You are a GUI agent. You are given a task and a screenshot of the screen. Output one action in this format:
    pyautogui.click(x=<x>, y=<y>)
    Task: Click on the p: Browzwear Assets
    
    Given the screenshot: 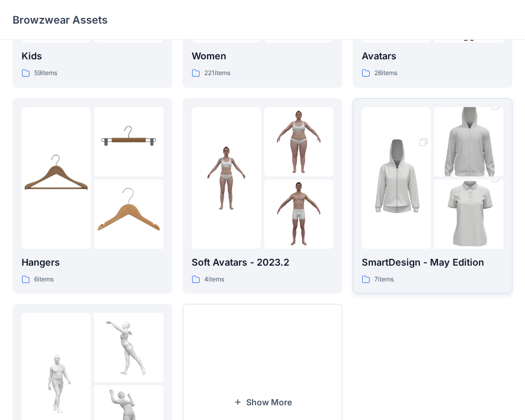 What is the action you would take?
    pyautogui.click(x=60, y=20)
    